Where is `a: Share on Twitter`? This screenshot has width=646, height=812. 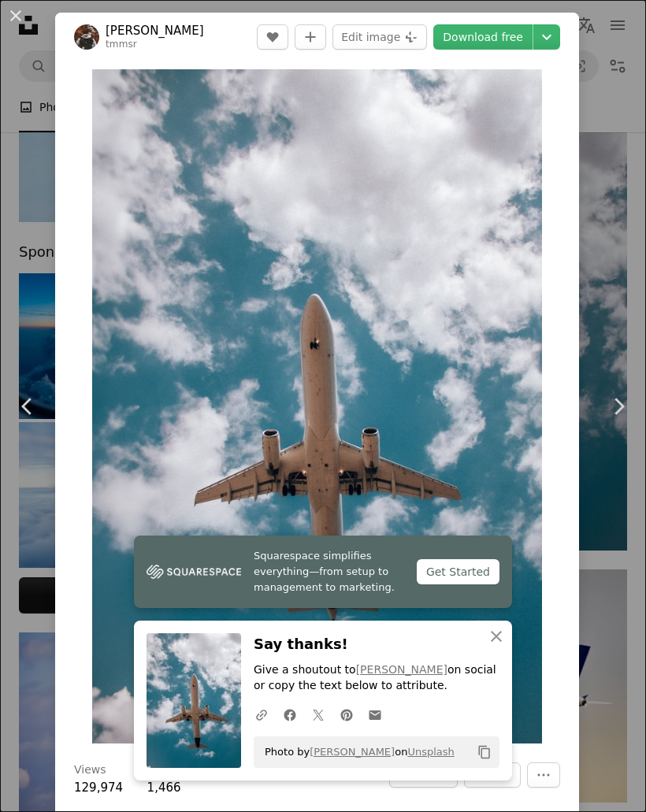 a: Share on Twitter is located at coordinates (319, 714).